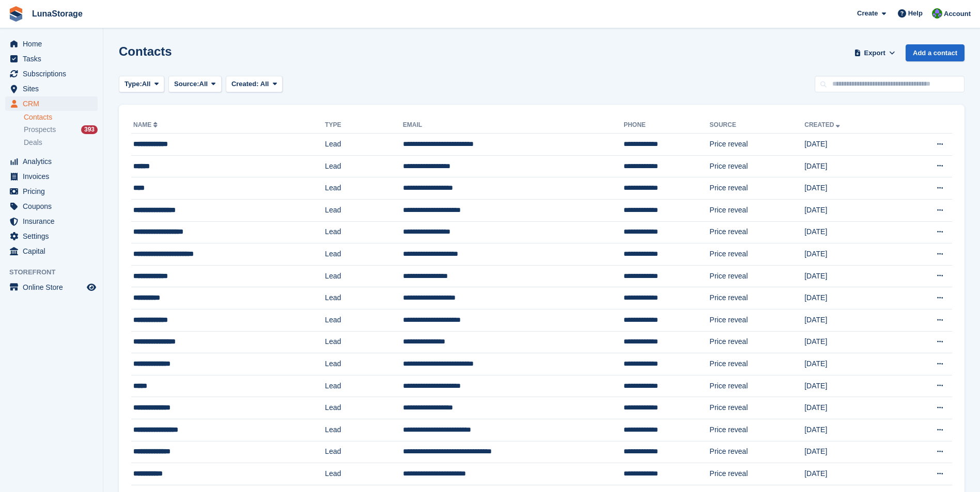 This screenshot has width=980, height=492. Describe the element at coordinates (33, 143) in the screenshot. I see `span: Deals` at that location.